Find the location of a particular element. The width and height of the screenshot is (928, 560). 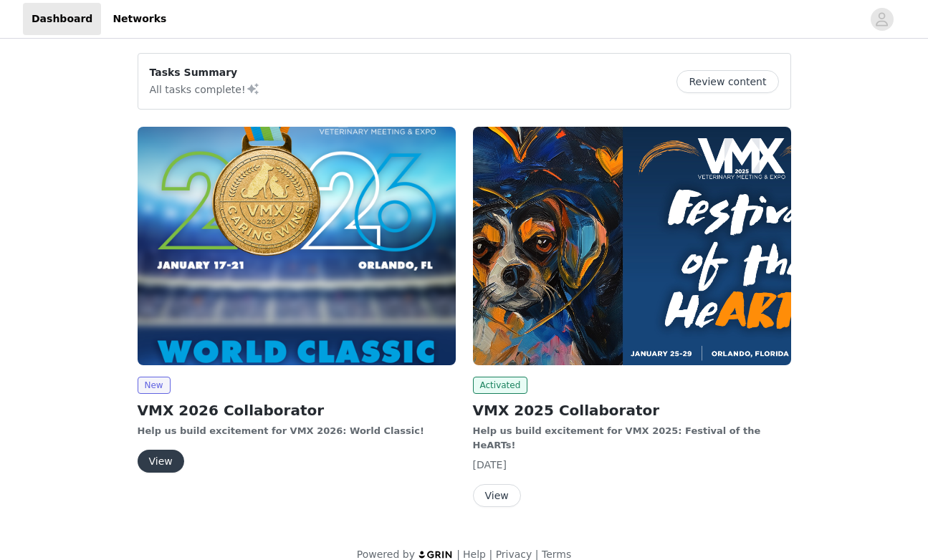

img: logo is located at coordinates (436, 554).